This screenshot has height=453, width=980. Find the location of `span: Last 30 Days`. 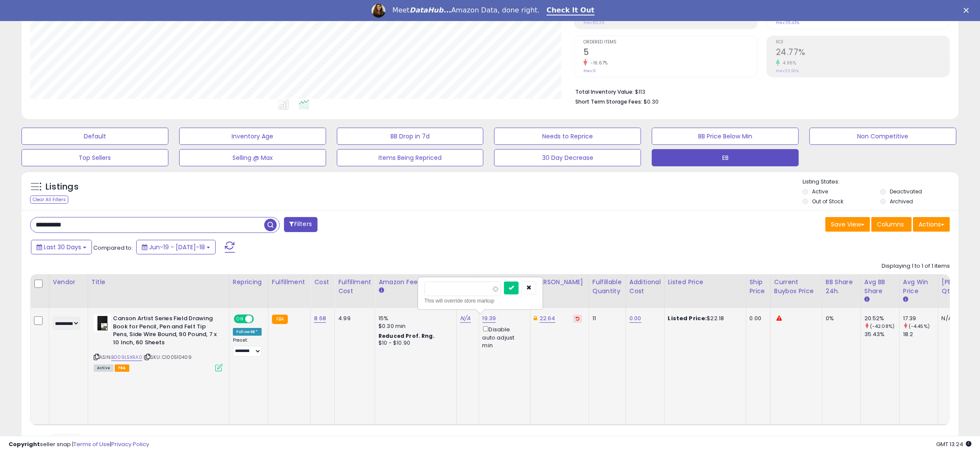

span: Last 30 Days is located at coordinates (62, 247).